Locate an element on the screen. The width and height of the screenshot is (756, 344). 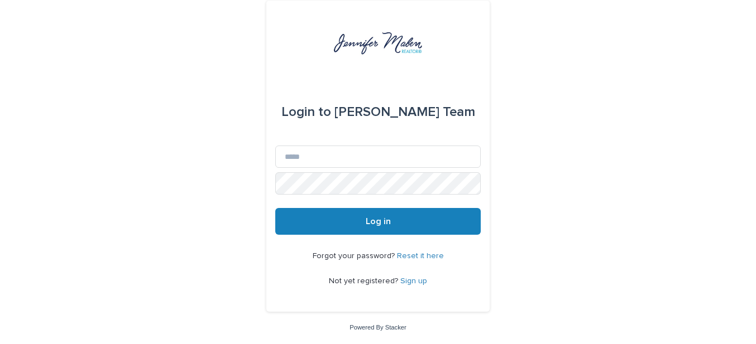
span: Forgot your password? is located at coordinates (354, 256).